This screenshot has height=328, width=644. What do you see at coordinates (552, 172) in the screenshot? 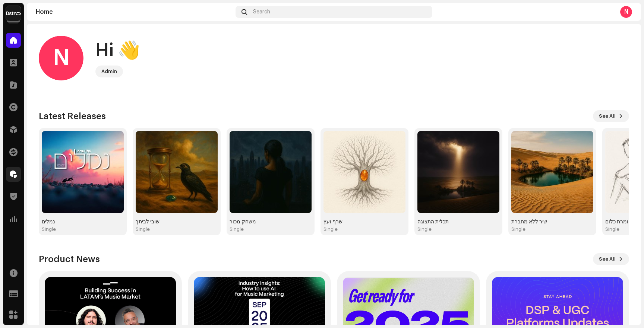
I see `img: ecdfd404-413c-4e1c-acdb-5efc68181008` at bounding box center [552, 172].